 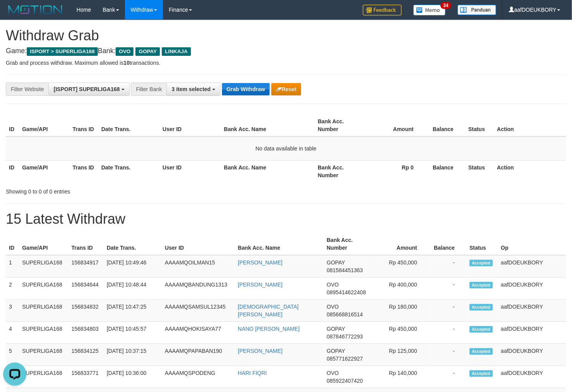 I want to click on button: 3 item selected, so click(x=193, y=89).